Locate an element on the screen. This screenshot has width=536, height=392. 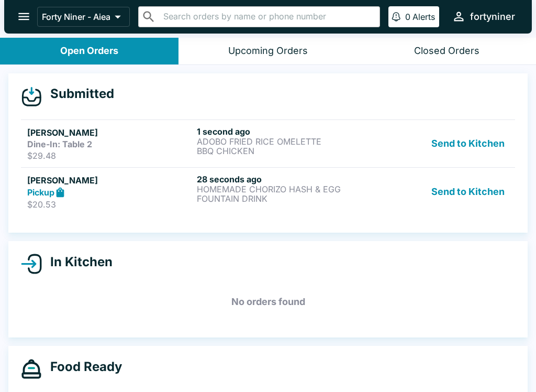
p: FOUNTAIN DRINK is located at coordinates (280, 199).